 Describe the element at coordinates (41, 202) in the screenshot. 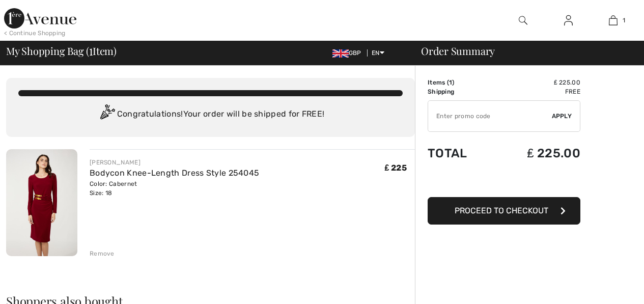

I see `img: Bodycon Knee-Length Dress Style 254045` at that location.